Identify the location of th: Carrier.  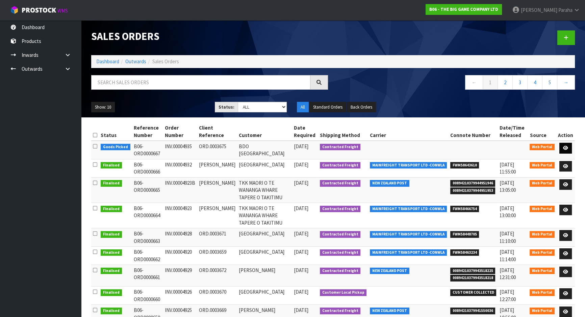
(408, 131).